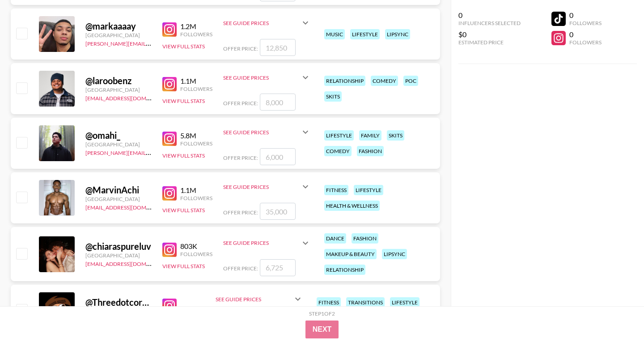  What do you see at coordinates (119, 135) in the screenshot?
I see `div: @ omahi_` at bounding box center [119, 135].